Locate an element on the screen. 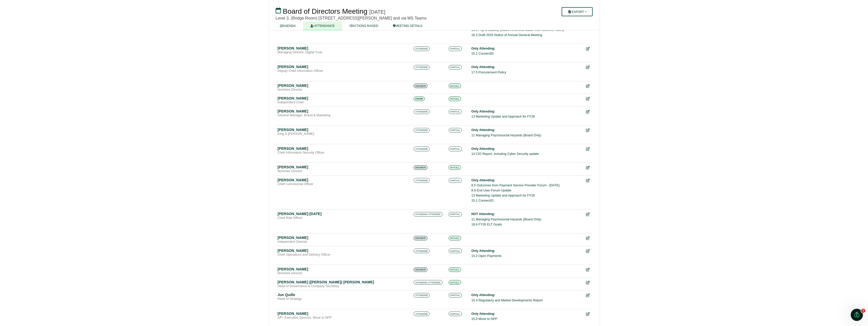  a: ACTIONS RAISED is located at coordinates (364, 26).